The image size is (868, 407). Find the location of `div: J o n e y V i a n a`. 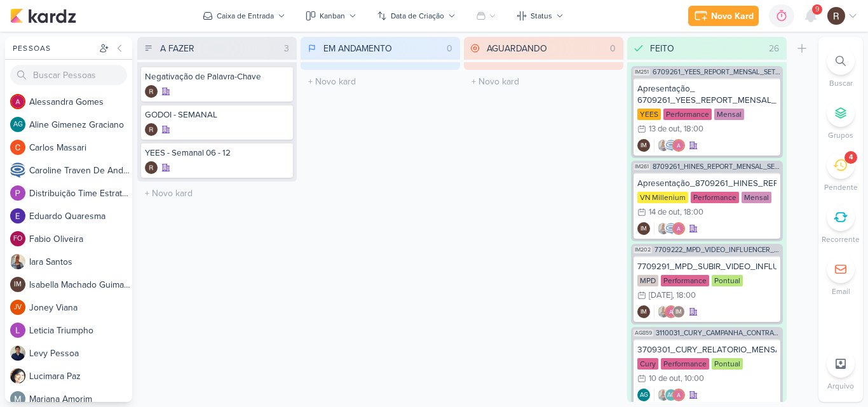

div: J o n e y V i a n a is located at coordinates (81, 307).